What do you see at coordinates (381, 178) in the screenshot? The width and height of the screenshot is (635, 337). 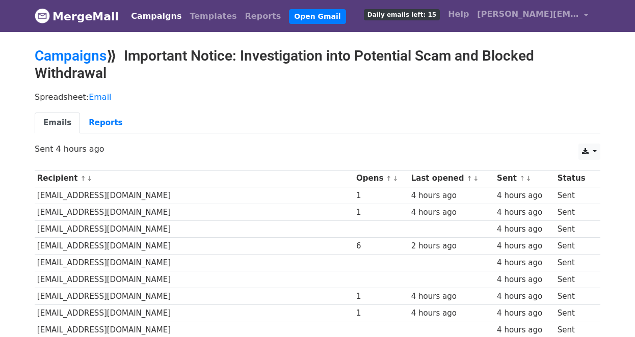 I see `th: Opens` at bounding box center [381, 178].